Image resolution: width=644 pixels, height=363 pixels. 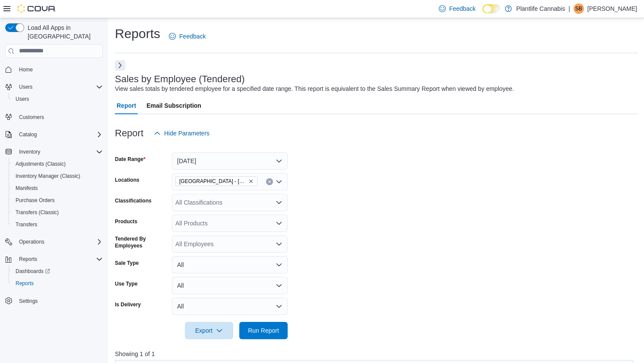 I want to click on a: Reports, so click(x=25, y=283).